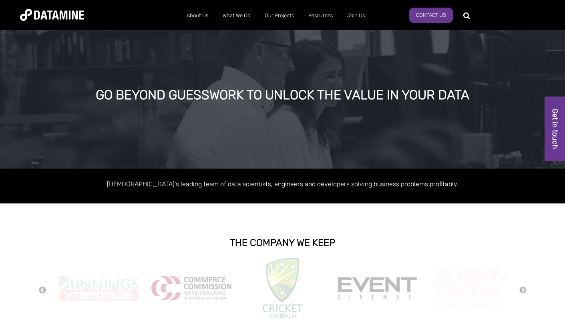 The width and height of the screenshot is (565, 322). I want to click on img: Bunnings Warehouse, so click(98, 288).